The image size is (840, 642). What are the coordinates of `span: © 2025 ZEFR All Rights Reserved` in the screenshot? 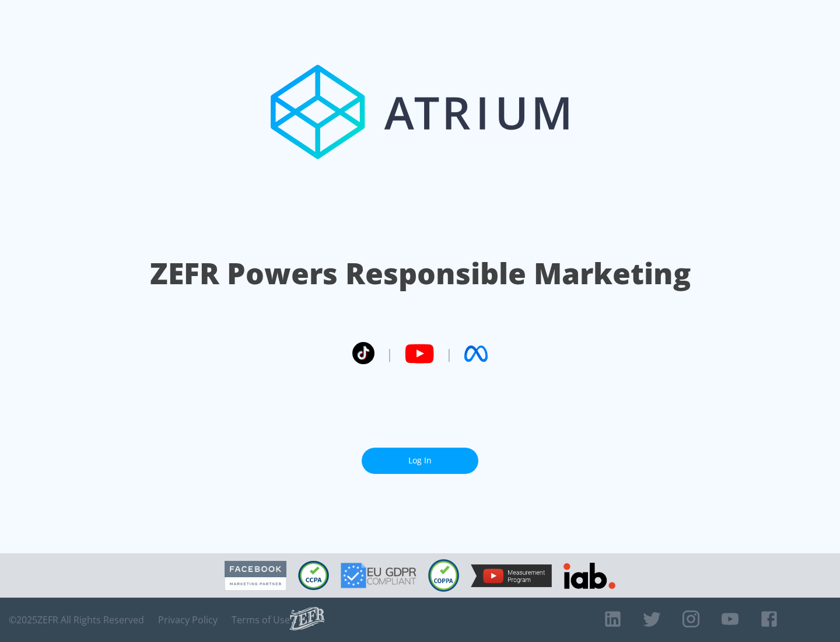 It's located at (77, 620).